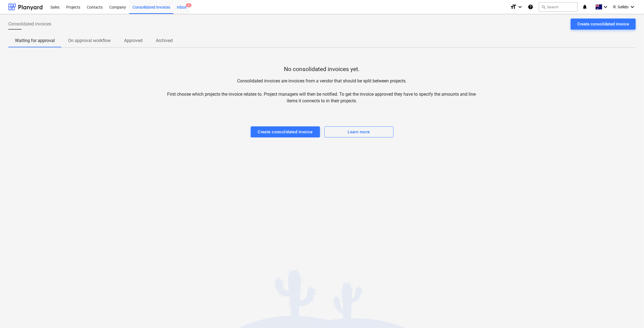  What do you see at coordinates (544, 7) in the screenshot?
I see `span: search` at bounding box center [544, 7].